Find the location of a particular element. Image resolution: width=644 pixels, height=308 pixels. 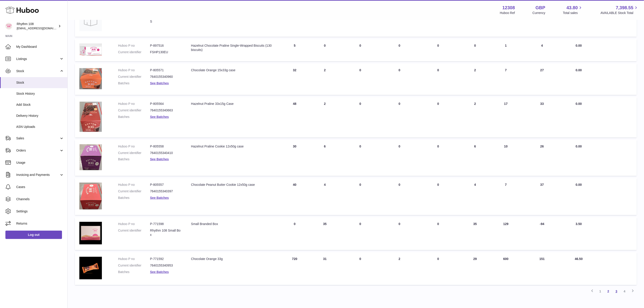

span: Usage is located at coordinates (40, 162).